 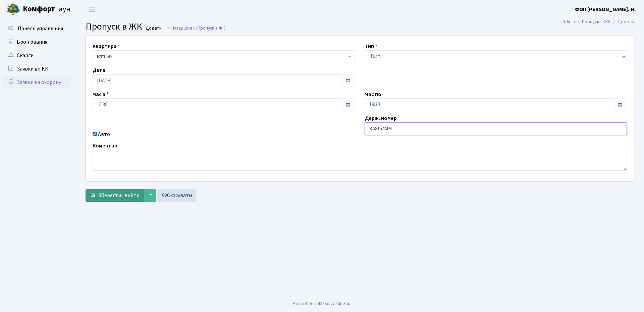 I want to click on b: Комфорт, so click(x=39, y=9).